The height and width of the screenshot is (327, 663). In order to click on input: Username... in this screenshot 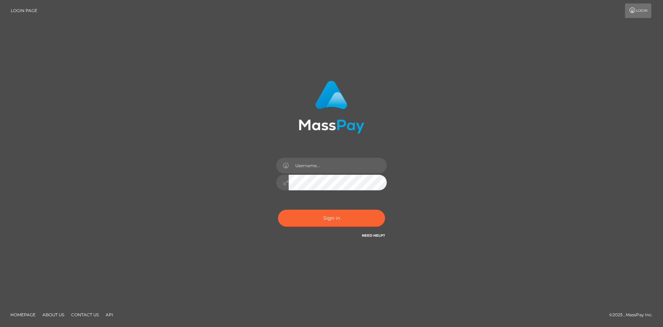, I will do `click(338, 165)`.